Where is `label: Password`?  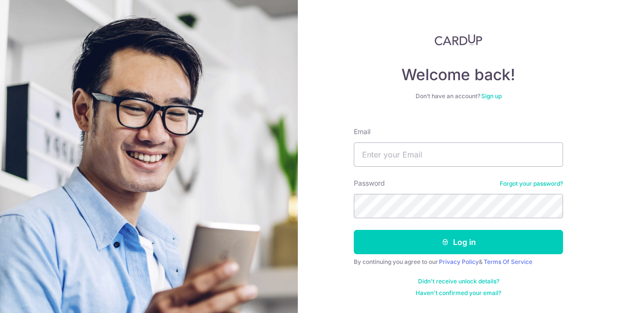 label: Password is located at coordinates (369, 183).